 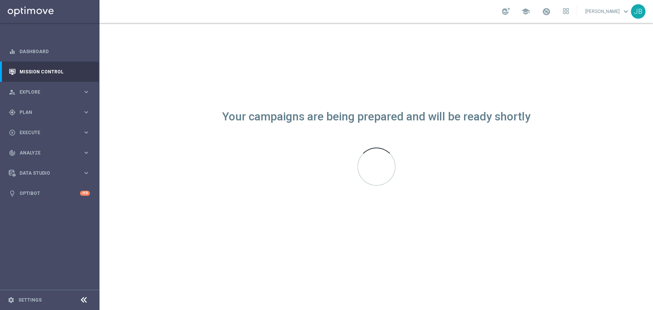 I want to click on div: gps_fixed Plan keyboard_arrow_right, so click(x=49, y=112).